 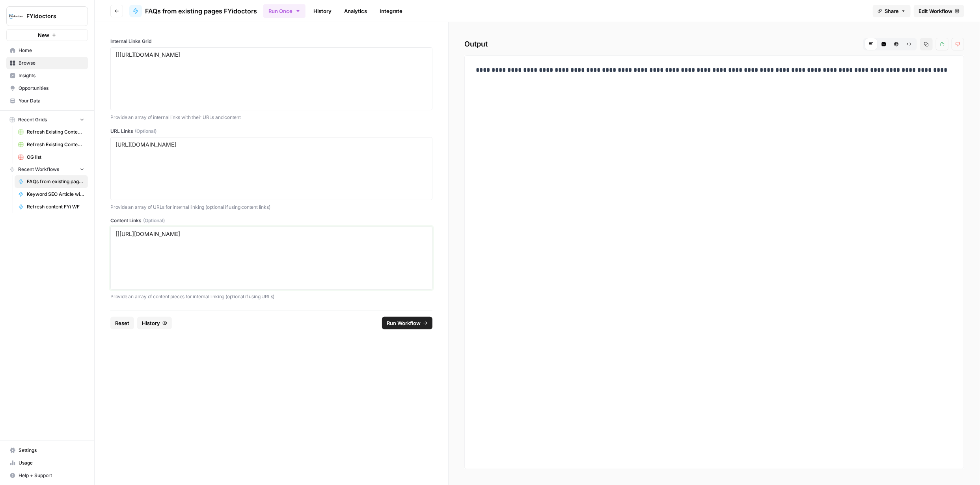 What do you see at coordinates (940, 11) in the screenshot?
I see `a: Edit Workflow` at bounding box center [940, 11].